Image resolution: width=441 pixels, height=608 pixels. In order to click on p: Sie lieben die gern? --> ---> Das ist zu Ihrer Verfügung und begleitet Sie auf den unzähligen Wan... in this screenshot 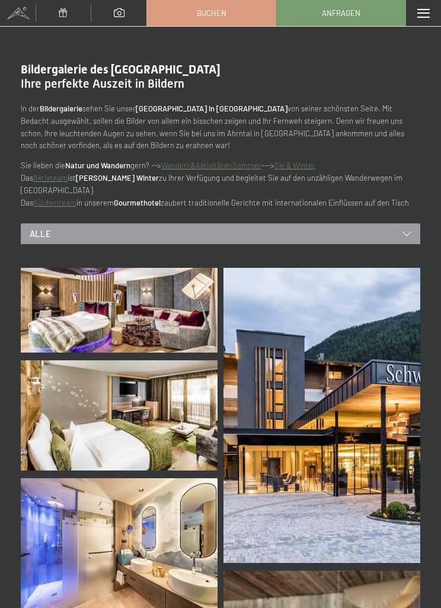, I will do `click(220, 184)`.